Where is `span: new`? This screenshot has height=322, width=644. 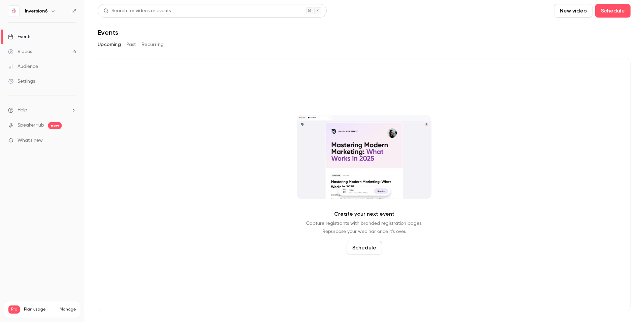 span: new is located at coordinates (55, 126).